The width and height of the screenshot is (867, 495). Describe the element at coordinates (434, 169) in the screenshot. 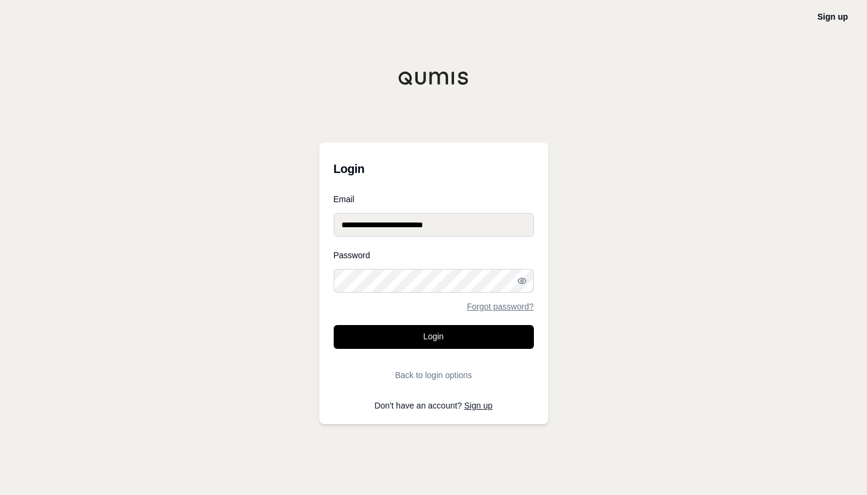

I see `h3: Login` at that location.